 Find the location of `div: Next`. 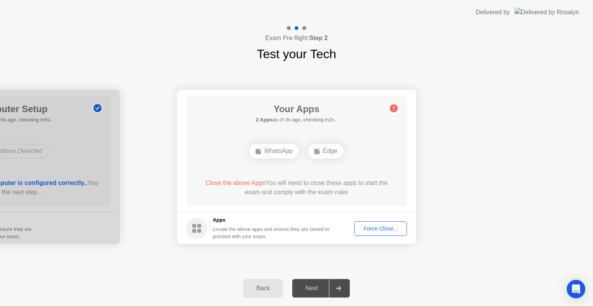

div: Next is located at coordinates (311, 289).